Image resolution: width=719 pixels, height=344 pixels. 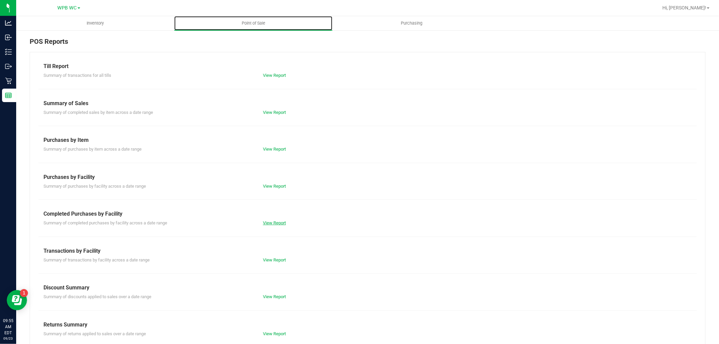 What do you see at coordinates (77, 75) in the screenshot?
I see `span: Summary of transactions for all tills` at bounding box center [77, 75].